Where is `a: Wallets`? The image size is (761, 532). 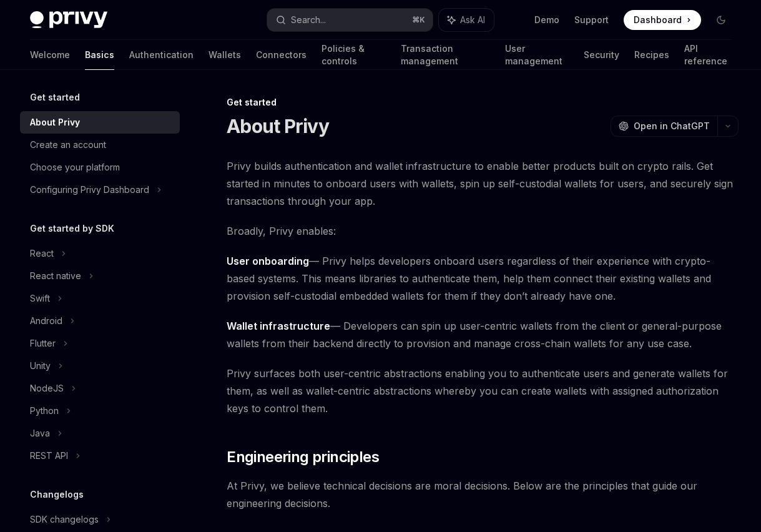 a: Wallets is located at coordinates (225, 55).